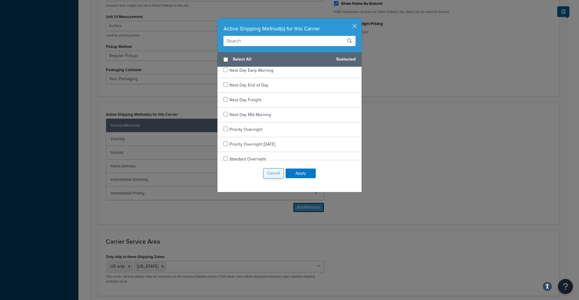 This screenshot has height=300, width=579. Describe the element at coordinates (252, 70) in the screenshot. I see `span: Next Day Early Morning` at that location.